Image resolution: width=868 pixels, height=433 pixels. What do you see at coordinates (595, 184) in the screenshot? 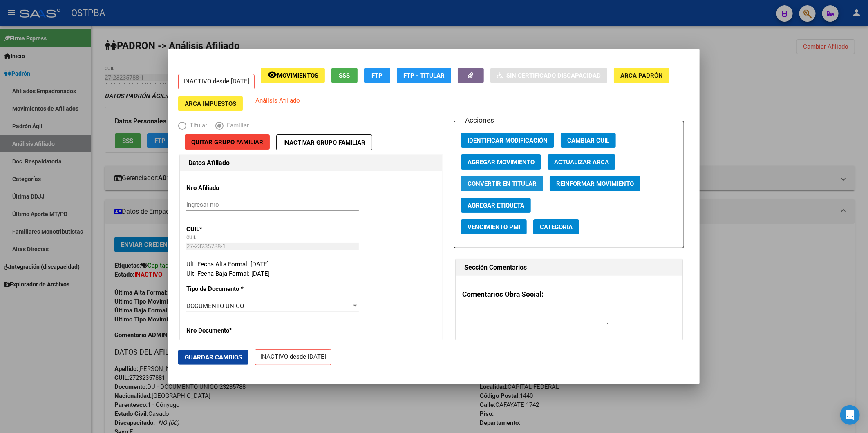
I see `span: Reinformar Movimiento` at bounding box center [595, 184].